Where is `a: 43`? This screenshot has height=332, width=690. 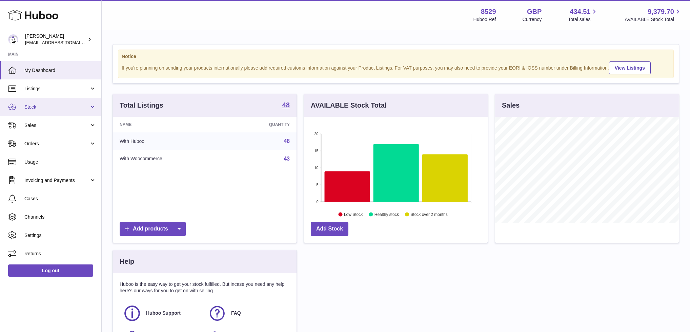
a: 43 is located at coordinates (287, 158).